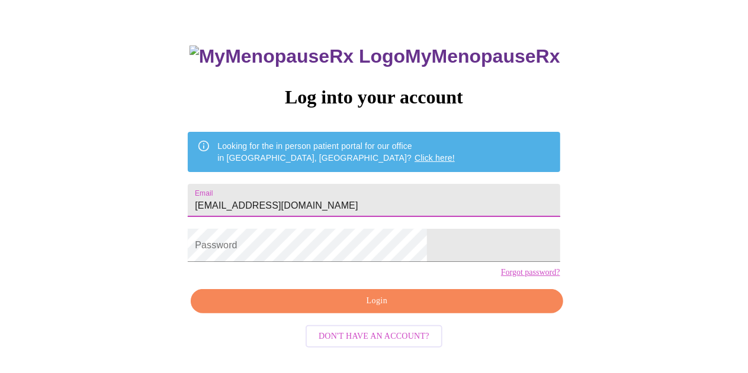  Describe the element at coordinates (373, 337) in the screenshot. I see `span: Don't have an account?` at that location.